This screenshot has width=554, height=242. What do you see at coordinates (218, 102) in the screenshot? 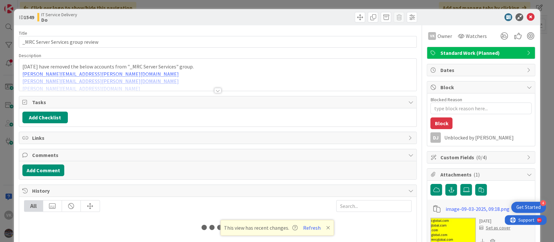
I see `span: Tasks` at bounding box center [218, 102].